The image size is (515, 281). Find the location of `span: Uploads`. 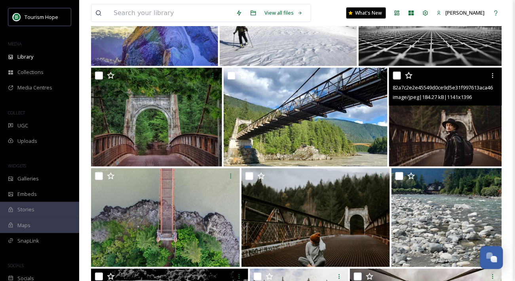

span: Uploads is located at coordinates (27, 141).